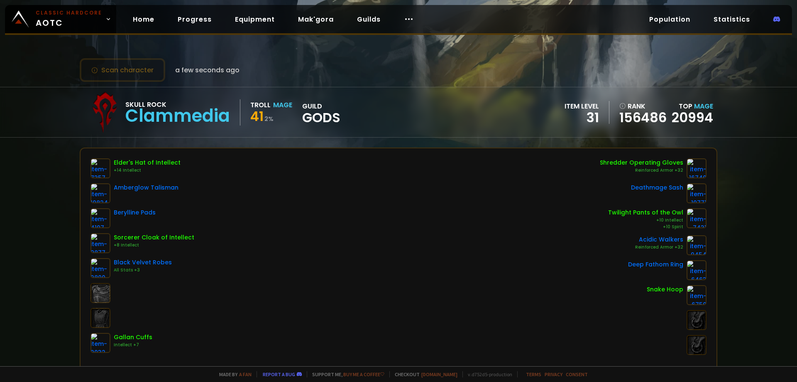 The height and width of the screenshot is (382, 797). Describe the element at coordinates (534, 374) in the screenshot. I see `a: Terms` at that location.